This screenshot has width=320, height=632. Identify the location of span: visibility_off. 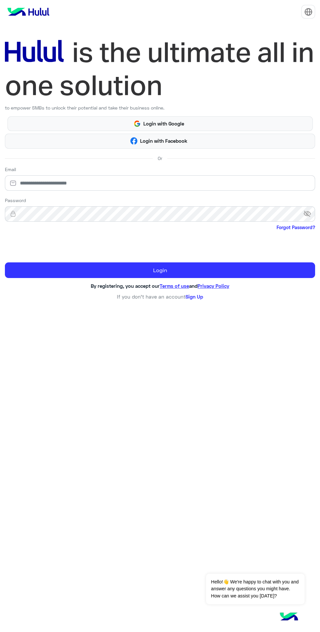
(309, 214).